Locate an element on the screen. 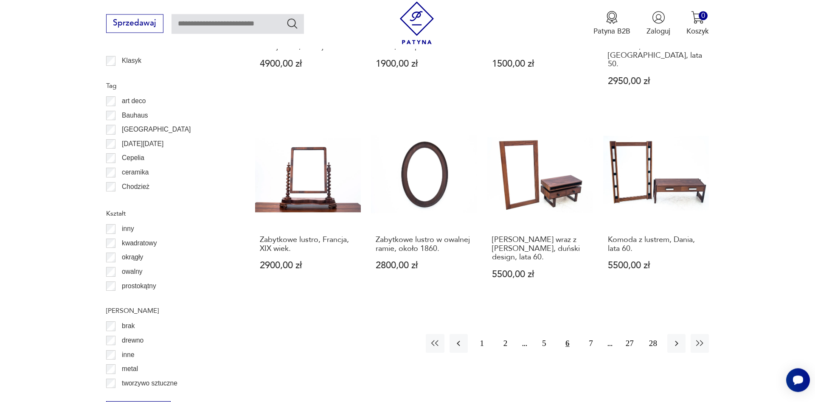 Image resolution: width=815 pixels, height=402 pixels. button: Zaloguj is located at coordinates (659, 23).